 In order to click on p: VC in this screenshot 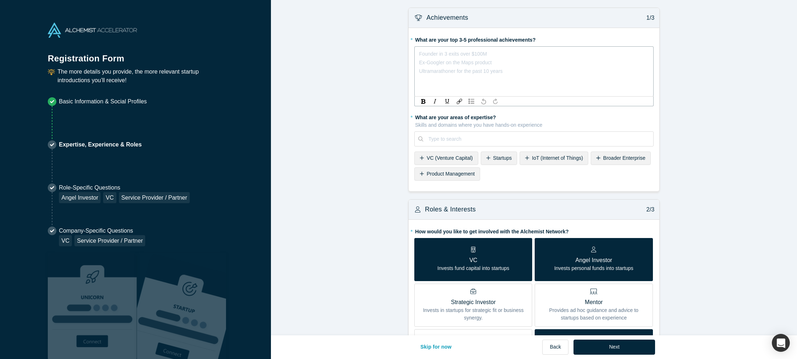, I will do `click(473, 260)`.